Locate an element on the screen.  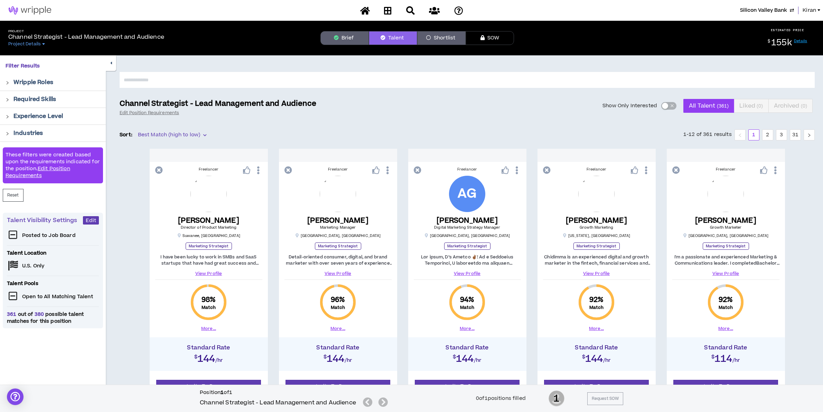
img: DSMNksl4suKisUKSXW3U9fbrClpLLgvDZoF9bWUR.png is located at coordinates (597, 194).